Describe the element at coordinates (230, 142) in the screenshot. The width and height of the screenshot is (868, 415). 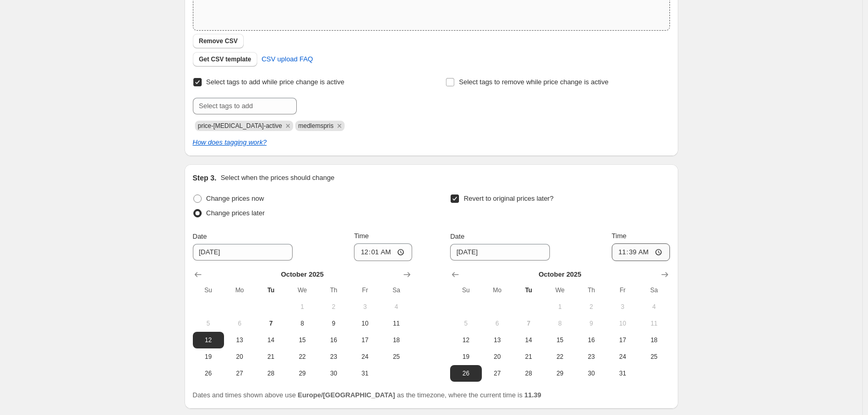
I see `i: How does tagging work?` at that location.